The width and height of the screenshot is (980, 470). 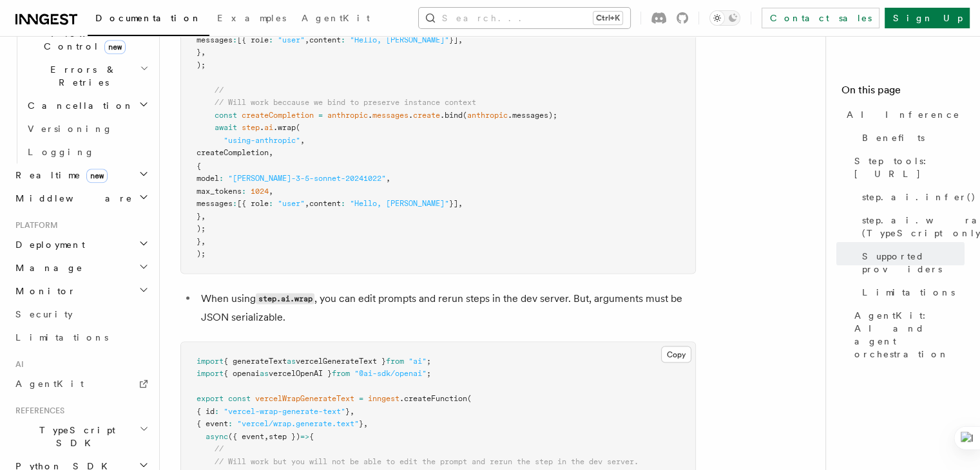 I want to click on a: Examples, so click(x=251, y=19).